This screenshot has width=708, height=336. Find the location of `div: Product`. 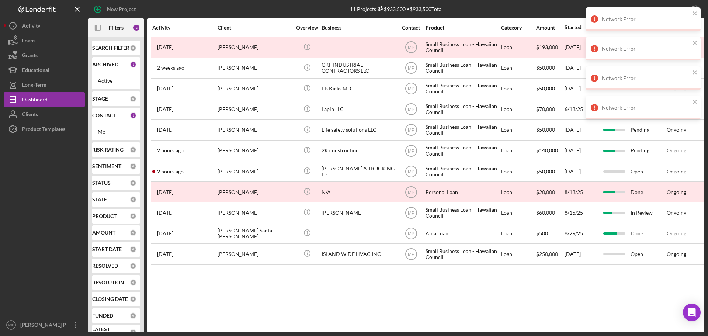

div: Product is located at coordinates (462, 28).